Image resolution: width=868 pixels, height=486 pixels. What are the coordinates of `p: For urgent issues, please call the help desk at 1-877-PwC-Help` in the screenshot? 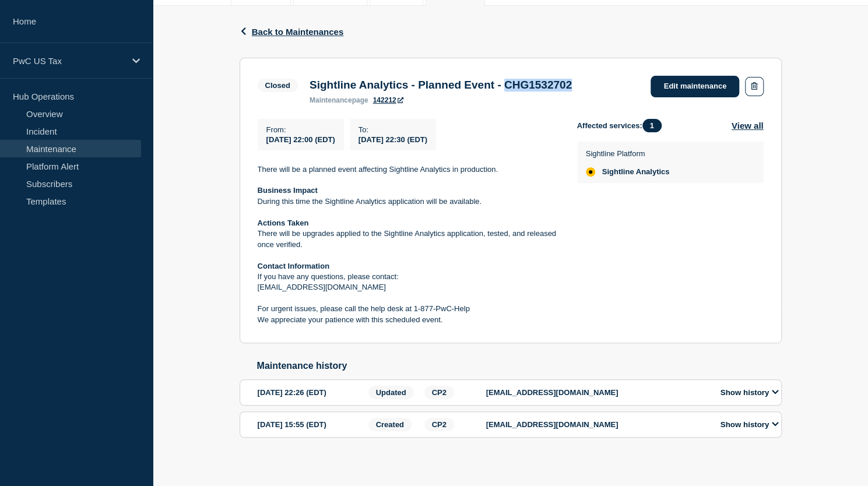 It's located at (408, 309).